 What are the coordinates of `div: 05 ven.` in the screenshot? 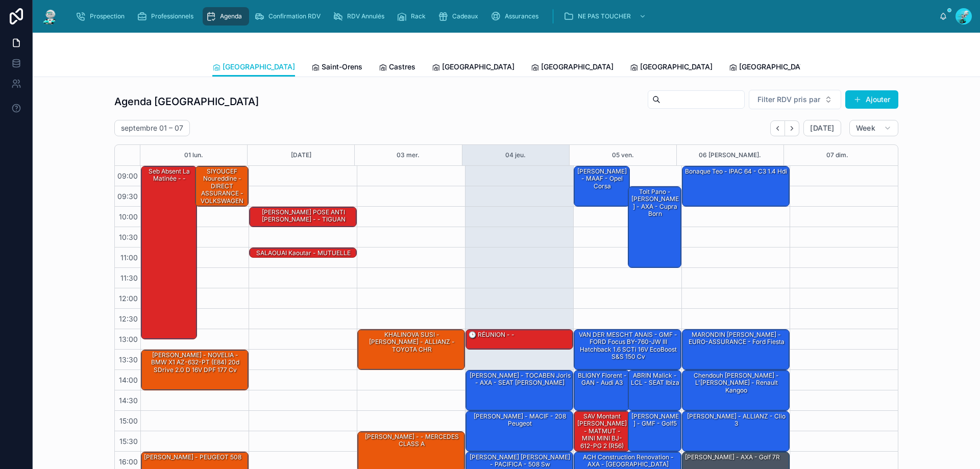 It's located at (623, 155).